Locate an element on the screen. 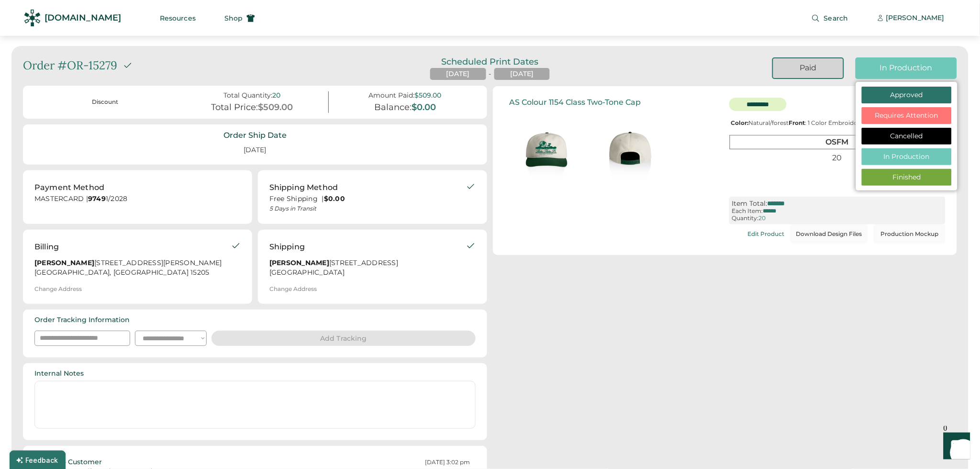  div: Order Tracking Information is located at coordinates (81, 320).